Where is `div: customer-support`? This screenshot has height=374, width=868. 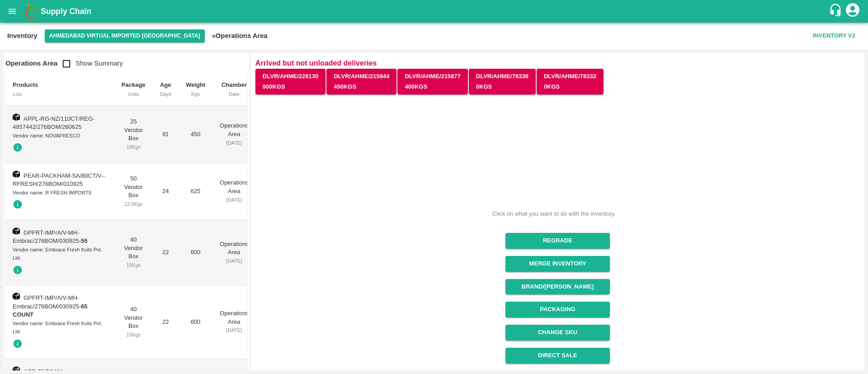
div: customer-support is located at coordinates (837, 11).